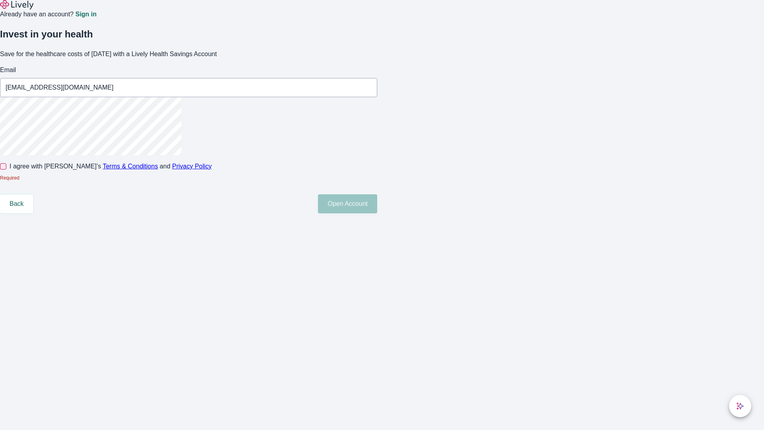 The image size is (764, 430). Describe the element at coordinates (130, 166) in the screenshot. I see `a: Terms & Conditions` at that location.